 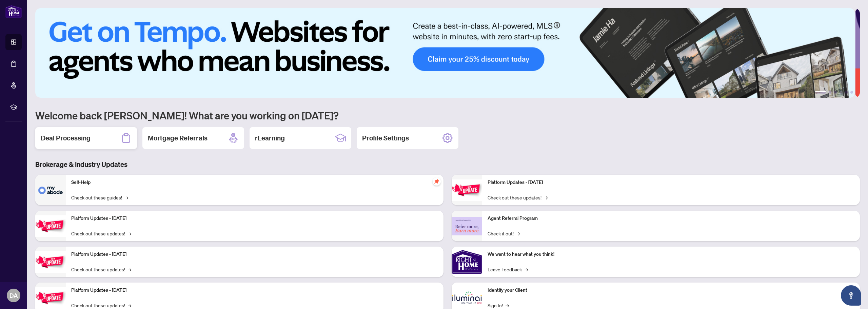 What do you see at coordinates (830, 92) in the screenshot?
I see `button: 2` at bounding box center [830, 92].